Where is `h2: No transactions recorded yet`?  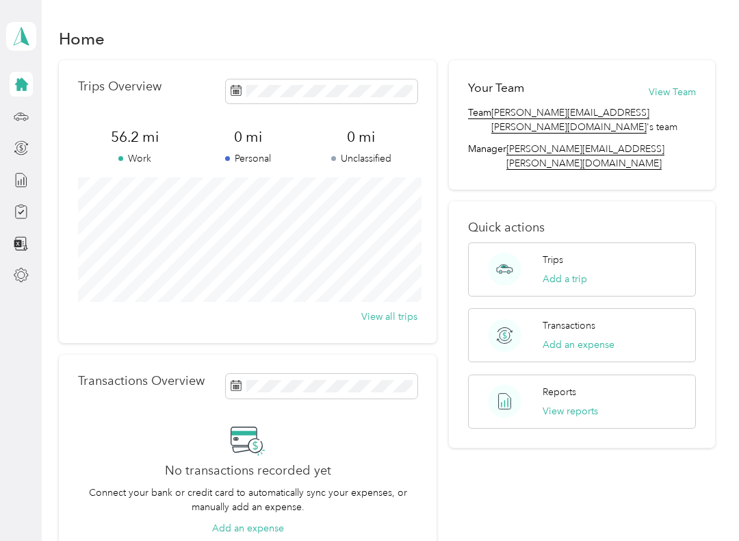
h2: No transactions recorded yet is located at coordinates (248, 470).